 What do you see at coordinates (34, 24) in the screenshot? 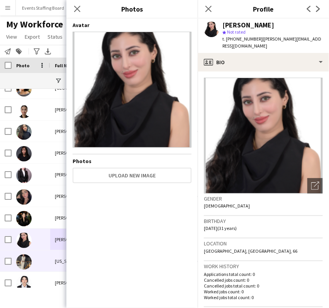
I see `span: My Workforce` at bounding box center [34, 24].